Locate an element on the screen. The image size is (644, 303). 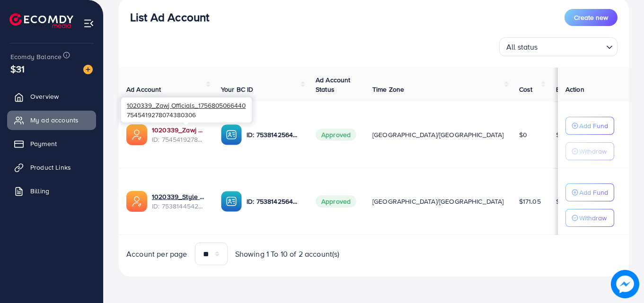
span: Overview is located at coordinates (44, 97).